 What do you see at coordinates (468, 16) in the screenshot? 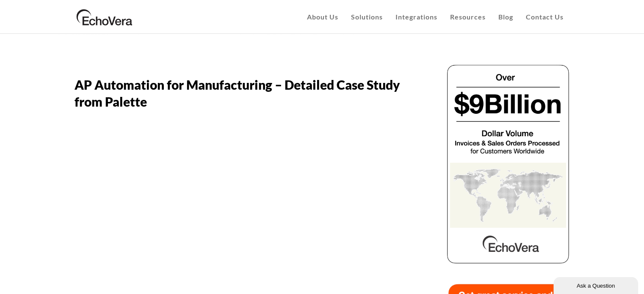
I see `span: Resources` at bounding box center [468, 16].